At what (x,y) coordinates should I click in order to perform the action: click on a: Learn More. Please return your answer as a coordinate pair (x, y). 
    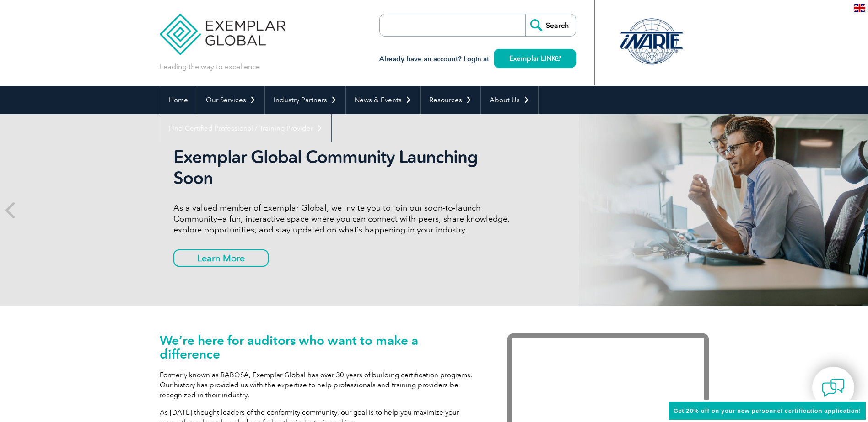
    Looking at the image, I should click on (221, 258).